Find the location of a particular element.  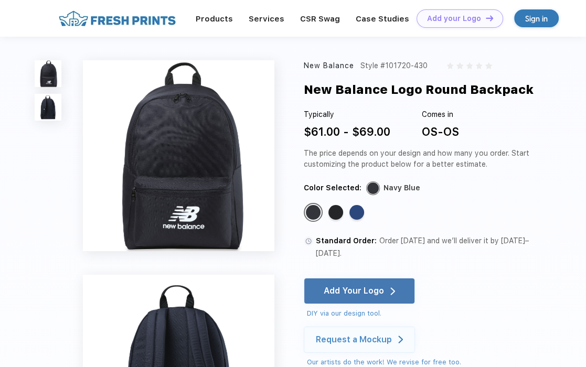

img: fo%20logo%202.webp is located at coordinates (117, 18).